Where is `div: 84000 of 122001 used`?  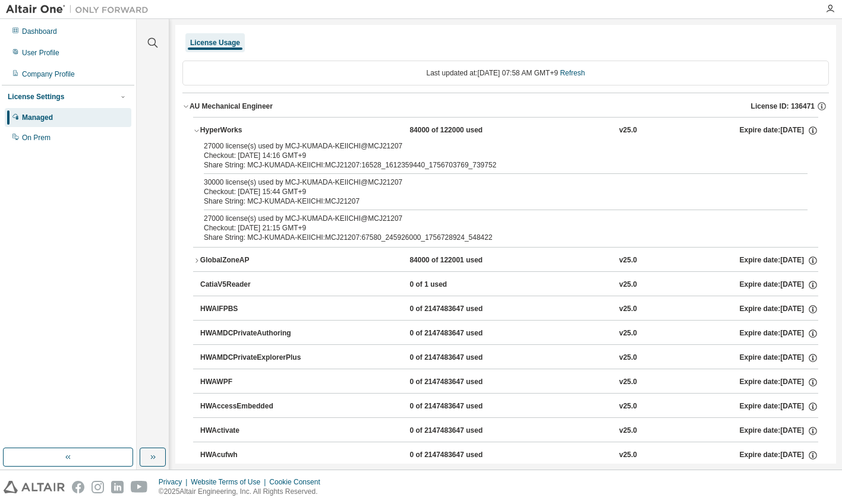
div: 84000 of 122001 used is located at coordinates (463, 261).